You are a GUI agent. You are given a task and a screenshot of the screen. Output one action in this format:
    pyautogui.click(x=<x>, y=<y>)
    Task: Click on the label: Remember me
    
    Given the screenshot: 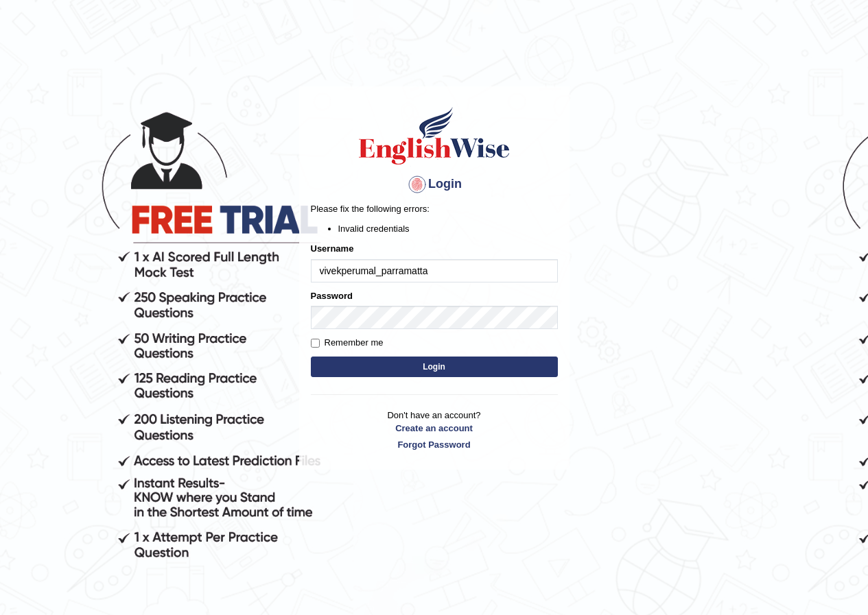 What is the action you would take?
    pyautogui.click(x=347, y=342)
    